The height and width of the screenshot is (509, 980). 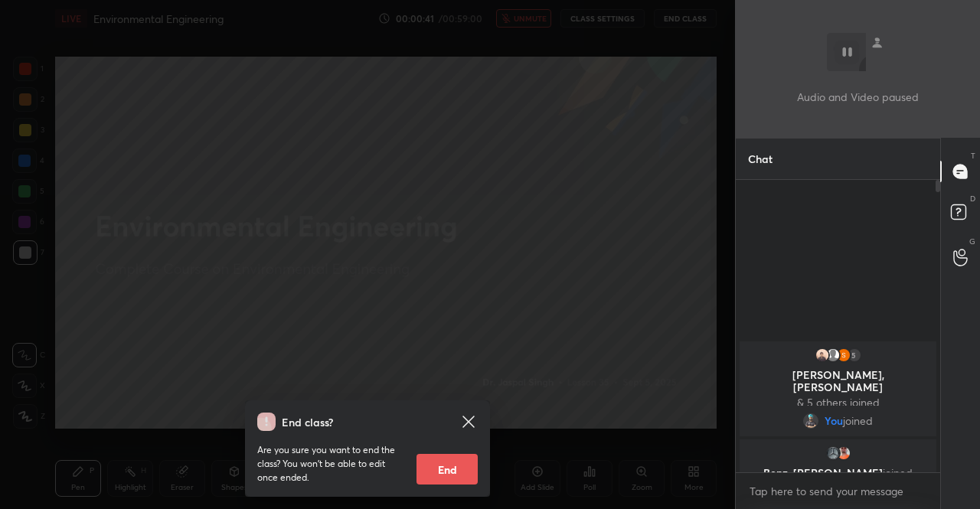 I want to click on img: 9d3c740ecb1b4446abd3172a233dfc7b.png, so click(x=811, y=421).